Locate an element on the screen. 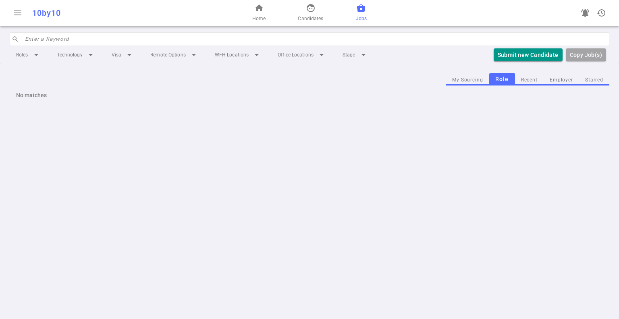 This screenshot has height=319, width=619. li: Stage is located at coordinates (355, 55).